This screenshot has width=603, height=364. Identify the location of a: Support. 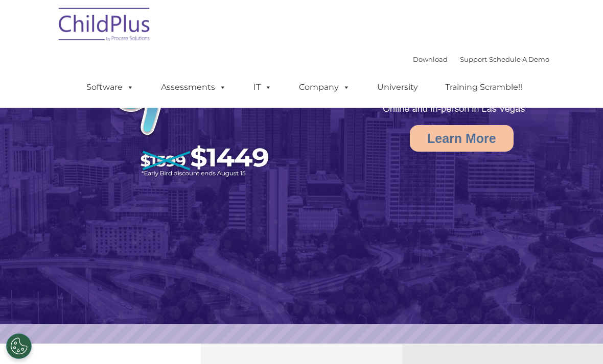
(473, 59).